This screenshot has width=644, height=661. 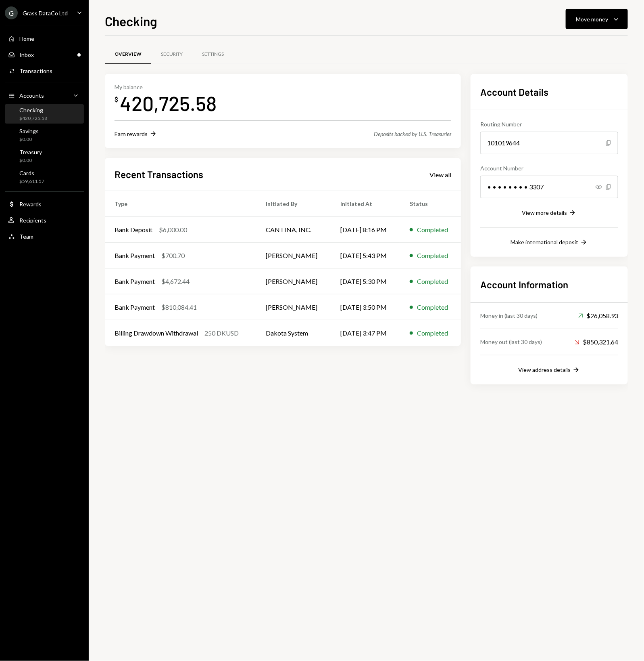 I want to click on div: Checking, so click(x=33, y=110).